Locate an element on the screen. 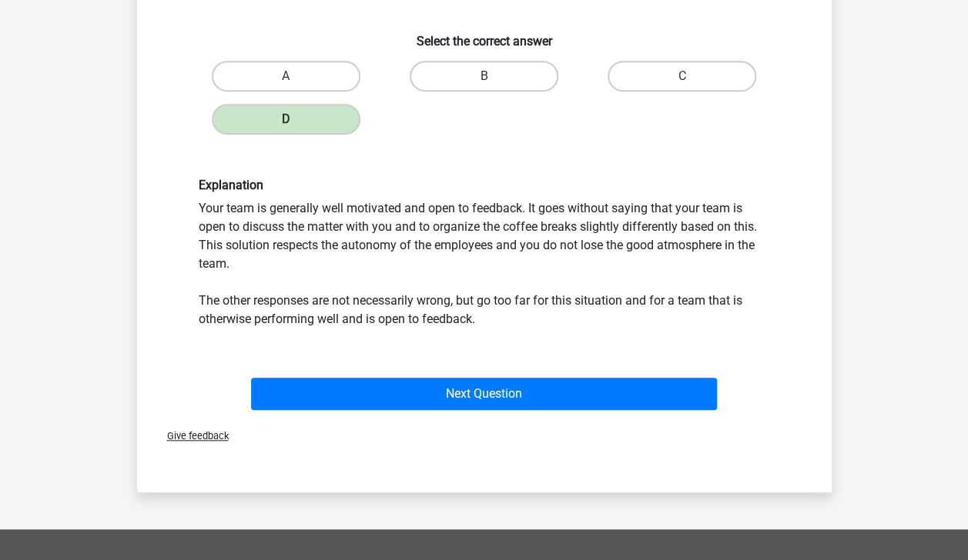 The height and width of the screenshot is (560, 968). button: Next Question is located at coordinates (483, 393).